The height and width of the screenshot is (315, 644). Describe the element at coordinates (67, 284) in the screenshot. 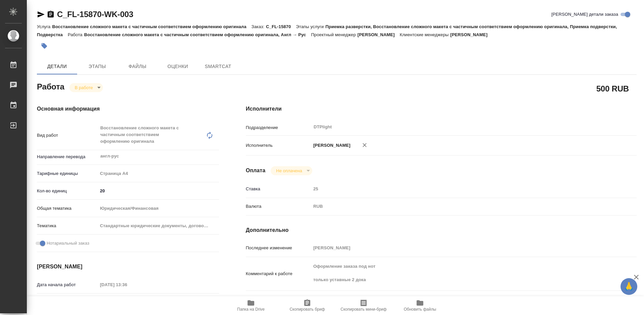

I see `p: Дата начала работ` at that location.